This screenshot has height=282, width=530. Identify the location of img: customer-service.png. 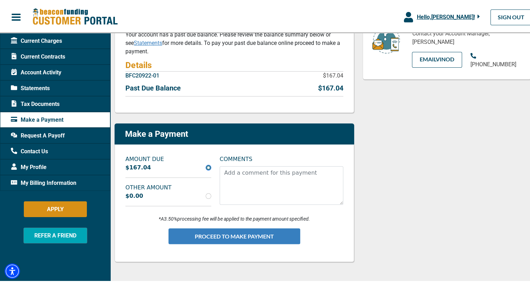
(386, 38).